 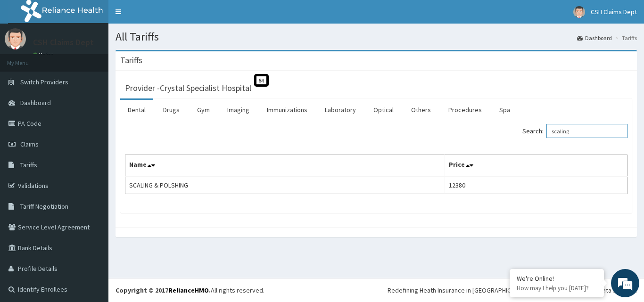 I want to click on p: CSH Claims Dept, so click(x=63, y=42).